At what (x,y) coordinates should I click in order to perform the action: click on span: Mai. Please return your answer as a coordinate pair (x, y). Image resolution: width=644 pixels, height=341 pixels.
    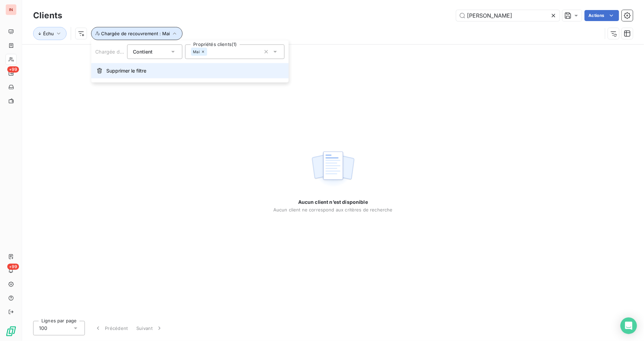
    Looking at the image, I should click on (196, 52).